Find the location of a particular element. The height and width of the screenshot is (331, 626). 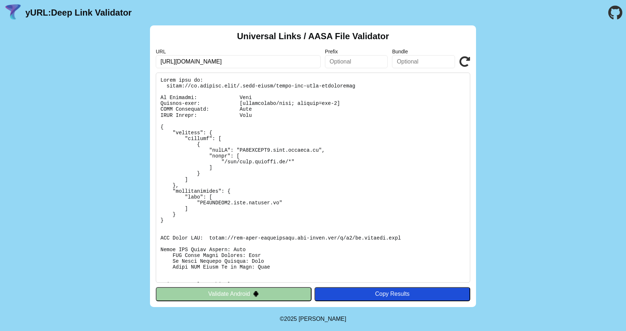

img: yURL Logo is located at coordinates (13, 13).